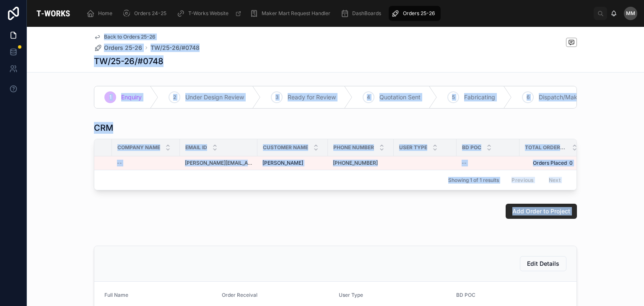 The image size is (644, 306). I want to click on a: T-Works Website, so click(210, 14).